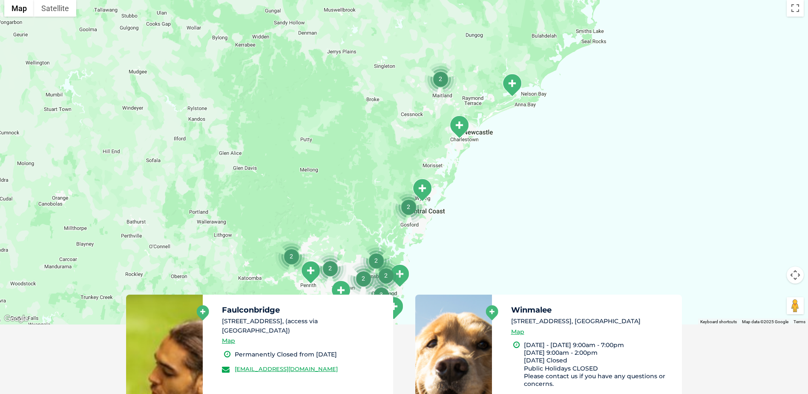 The height and width of the screenshot is (394, 808). Describe the element at coordinates (422, 190) in the screenshot. I see `div: Wyong` at that location.